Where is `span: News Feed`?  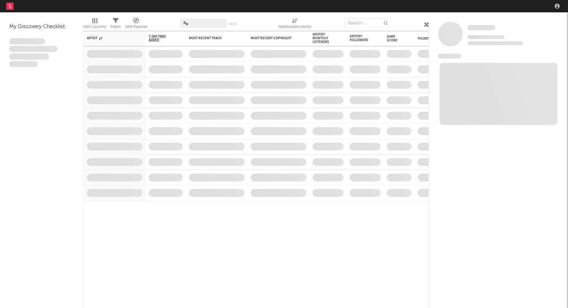
span: News Feed is located at coordinates (449, 56).